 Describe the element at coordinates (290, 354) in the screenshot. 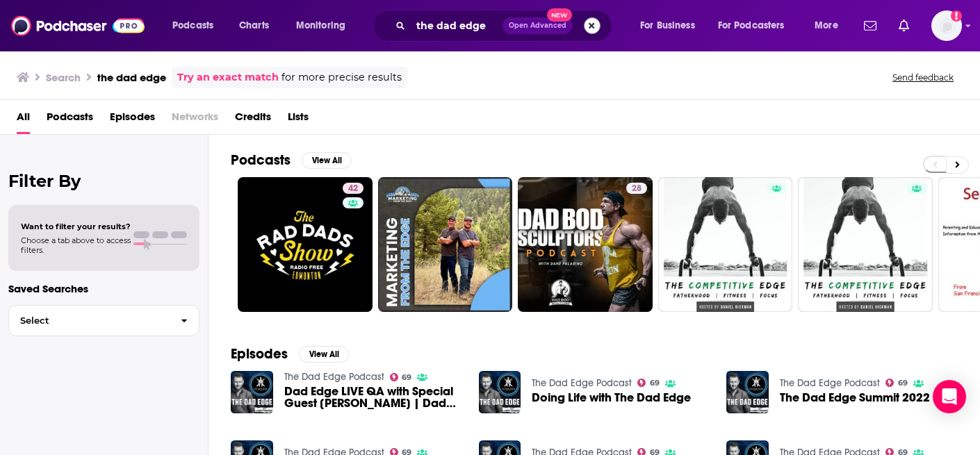

I see `a: EpisodesView All` at that location.